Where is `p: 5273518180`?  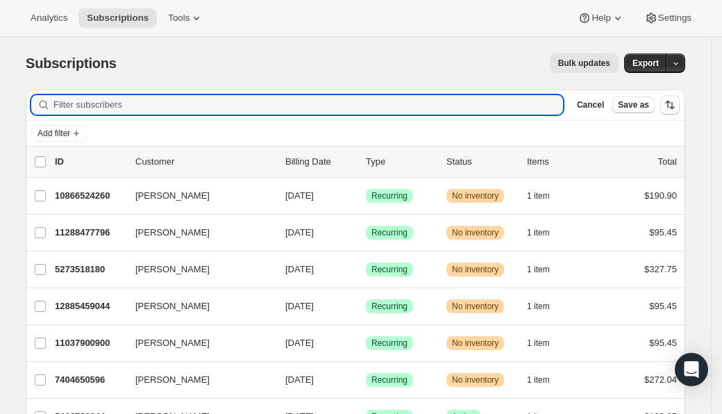
p: 5273518180 is located at coordinates (90, 269).